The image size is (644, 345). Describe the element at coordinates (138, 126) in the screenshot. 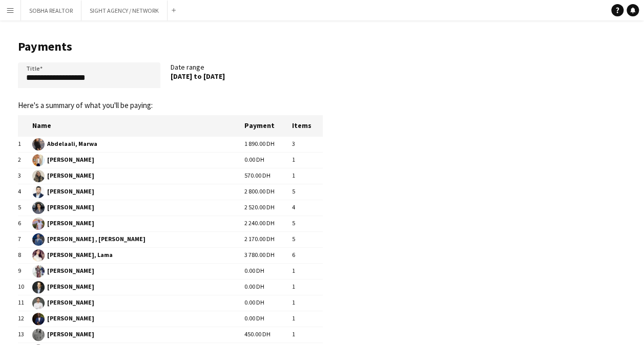

I see `th: Name` at that location.